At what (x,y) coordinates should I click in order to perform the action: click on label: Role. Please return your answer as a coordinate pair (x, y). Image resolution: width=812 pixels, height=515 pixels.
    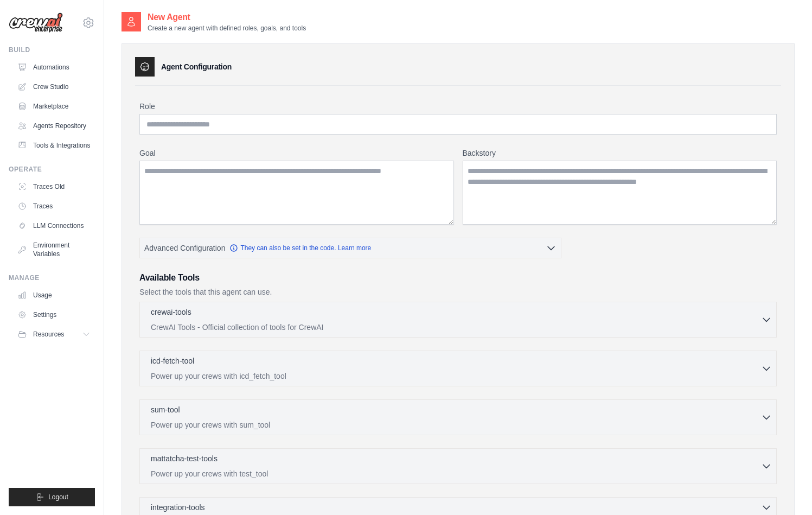
    Looking at the image, I should click on (458, 107).